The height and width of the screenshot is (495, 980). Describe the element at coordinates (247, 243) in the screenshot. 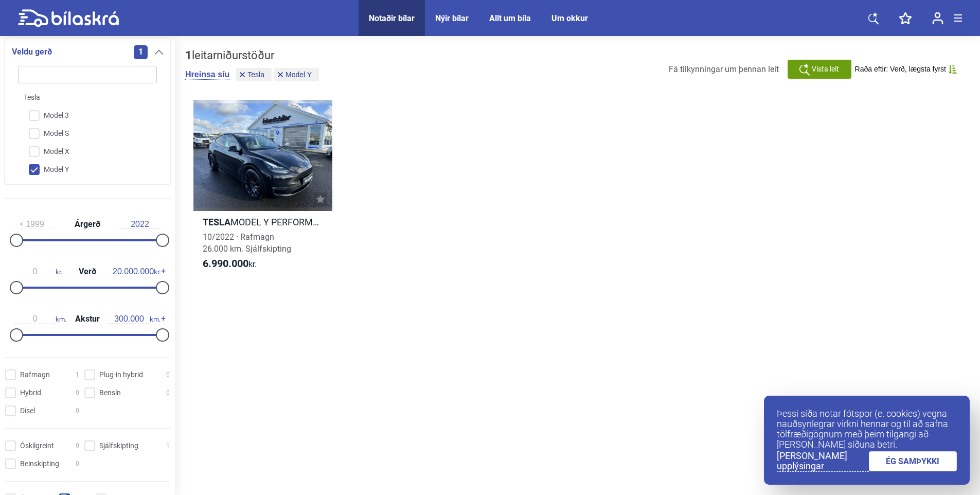

I see `span: 10/2022 · Rafmagn 26.000 km. Sjálfskipting` at that location.